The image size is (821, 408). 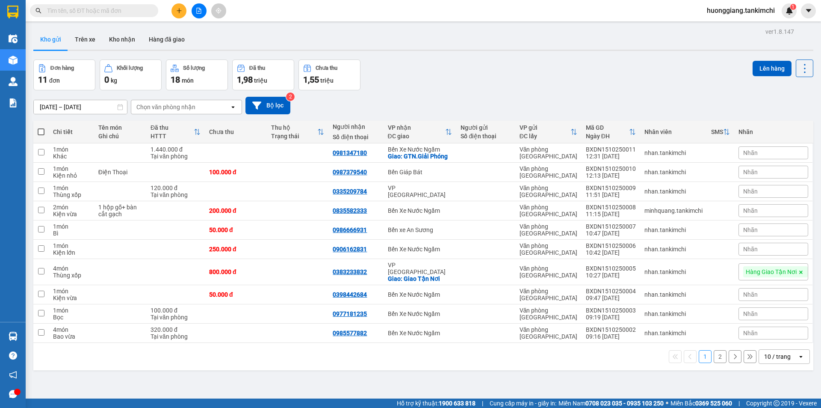 I want to click on div: 0986666931, so click(x=350, y=230).